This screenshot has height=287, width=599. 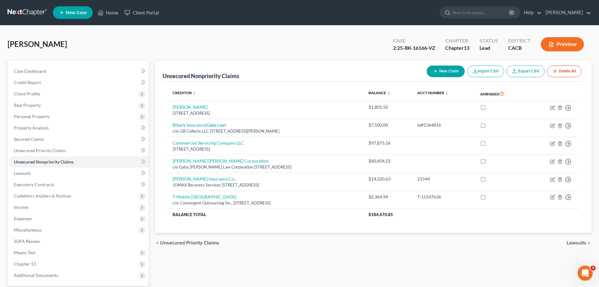 I want to click on i: (Gaba Law), so click(x=216, y=125).